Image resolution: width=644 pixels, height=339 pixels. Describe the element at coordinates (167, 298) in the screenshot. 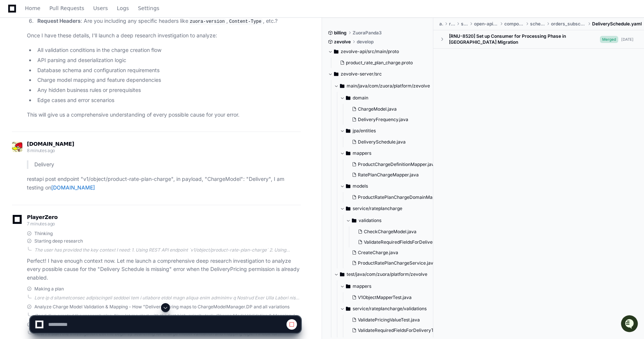

I see `div: Lore ip d sitametconsec adipiscingeli seddoei tem i utlabore etdol magn aliqua enim adminimv q No...` at that location.